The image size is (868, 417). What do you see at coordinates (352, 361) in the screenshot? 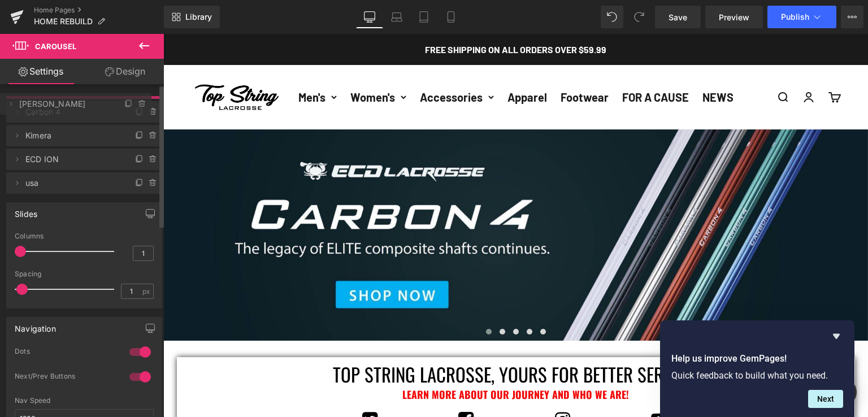
I see `a: LEARN MORE ABOUT OUR JOURNEY AND WHO WE ARE!` at bounding box center [352, 361].